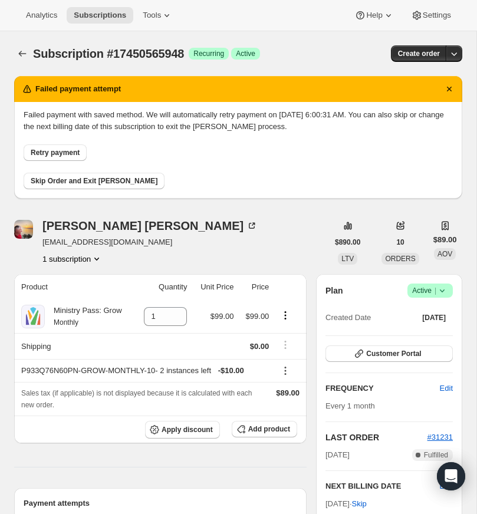 The image size is (477, 514). What do you see at coordinates (137, 399) in the screenshot?
I see `span: Sales tax (if applicable) is not displayed because it is calculated with each new order.` at bounding box center [137, 399].